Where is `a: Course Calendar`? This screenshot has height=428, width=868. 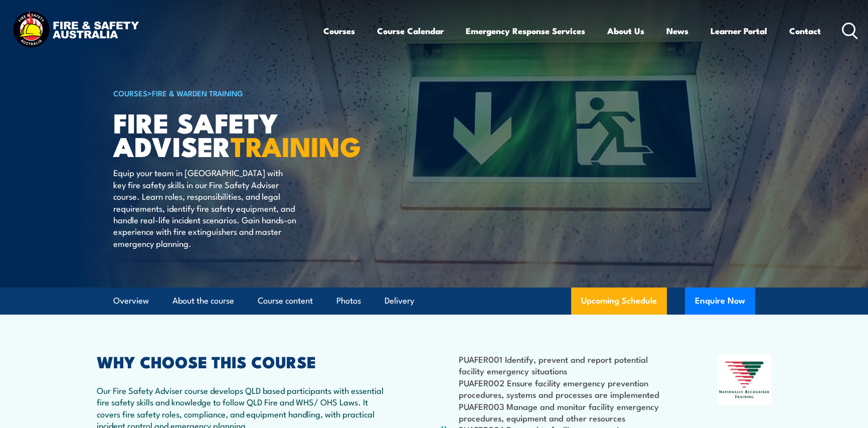 a: Course Calendar is located at coordinates (410, 30).